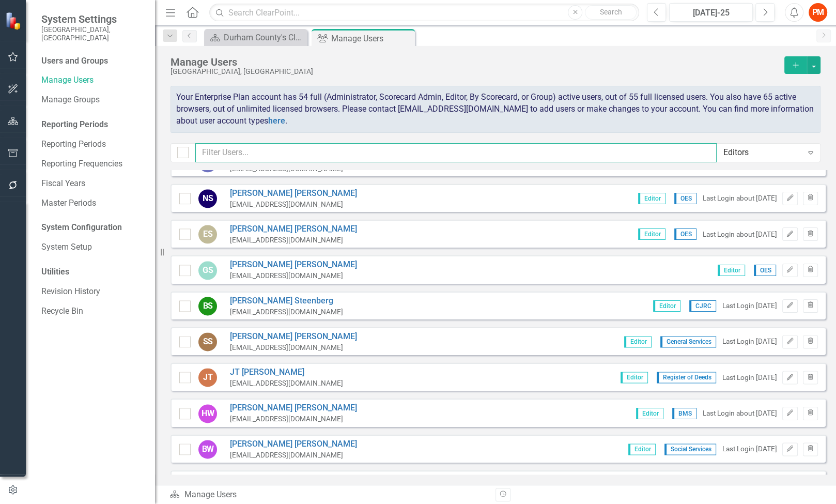  Describe the element at coordinates (763, 153) in the screenshot. I see `div: Editors` at that location.